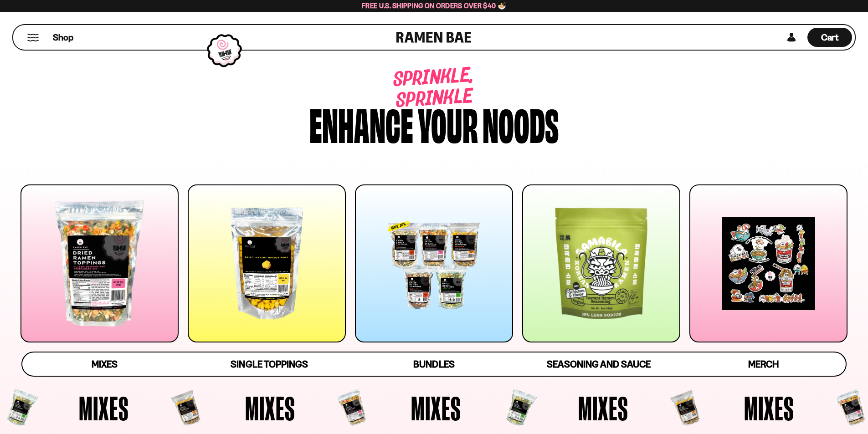 This screenshot has width=868, height=434. I want to click on div: Enhance, so click(361, 123).